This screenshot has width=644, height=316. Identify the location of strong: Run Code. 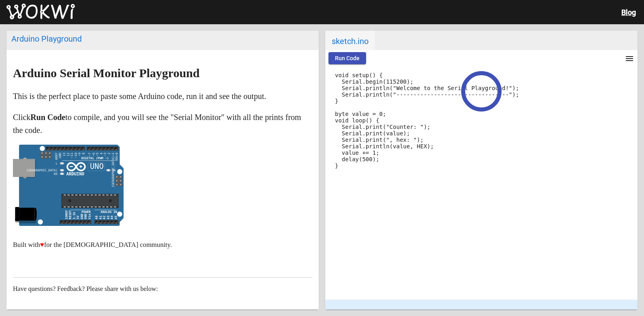
(48, 117).